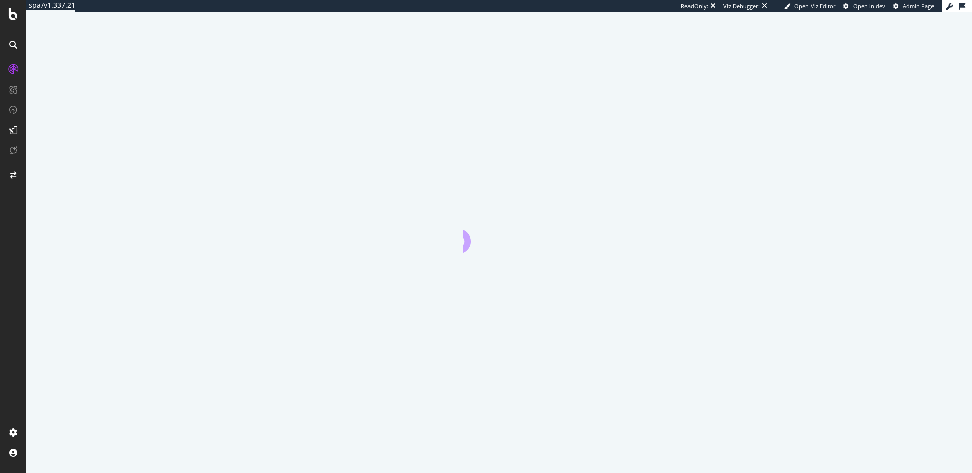 Image resolution: width=972 pixels, height=473 pixels. Describe the element at coordinates (810, 6) in the screenshot. I see `a: Open Viz Editor` at that location.